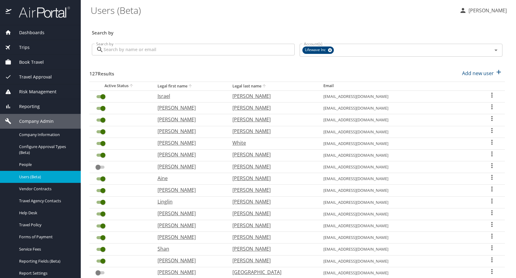 The height and width of the screenshot is (278, 516). Describe the element at coordinates (41, 12) in the screenshot. I see `img: airportal-logo.png` at that location.